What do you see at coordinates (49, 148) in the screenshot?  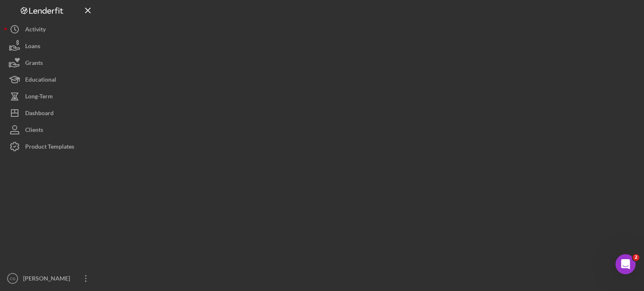 I see `div: Product Templates` at bounding box center [49, 148].